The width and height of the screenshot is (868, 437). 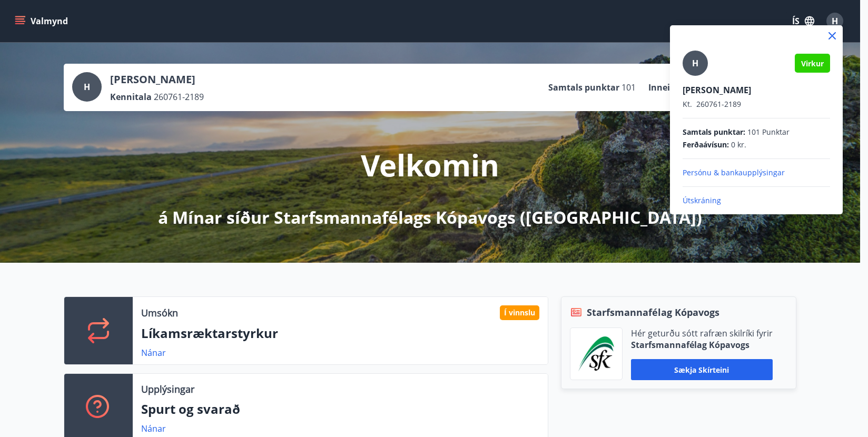 I want to click on span: Virkur, so click(x=812, y=63).